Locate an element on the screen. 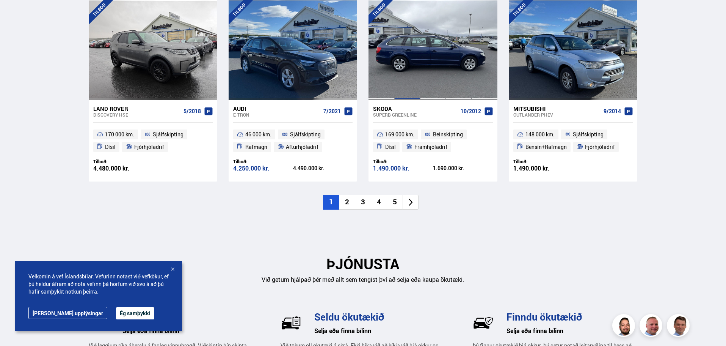 This screenshot has height=346, width=726. span: 10/2012 is located at coordinates (471, 111).